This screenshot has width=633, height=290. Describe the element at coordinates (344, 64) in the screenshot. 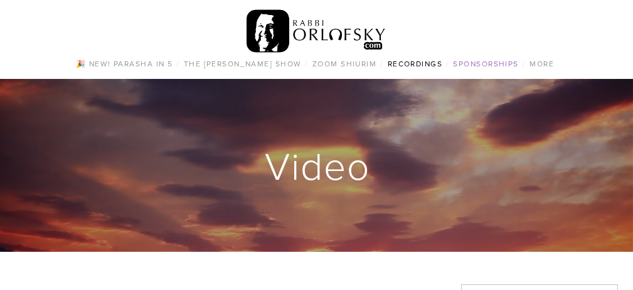

I see `a: Zoom Shiurim` at that location.